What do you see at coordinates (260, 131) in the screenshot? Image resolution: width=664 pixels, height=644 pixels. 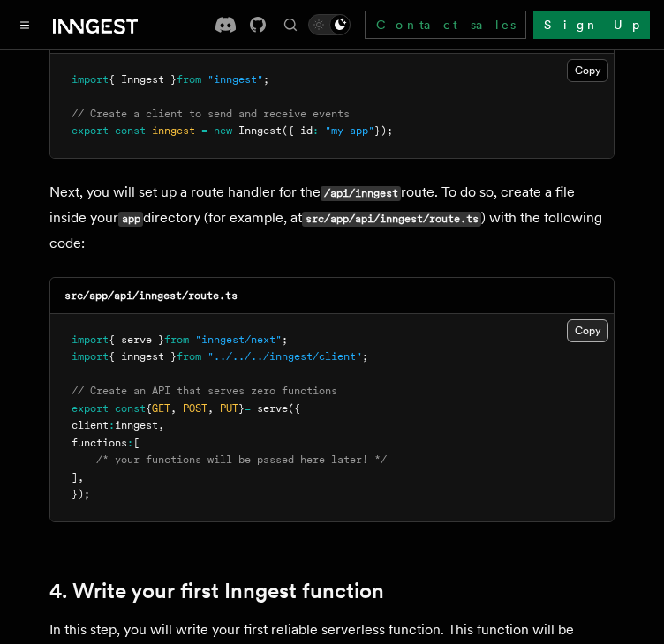 I see `span: Inngest` at bounding box center [260, 131].